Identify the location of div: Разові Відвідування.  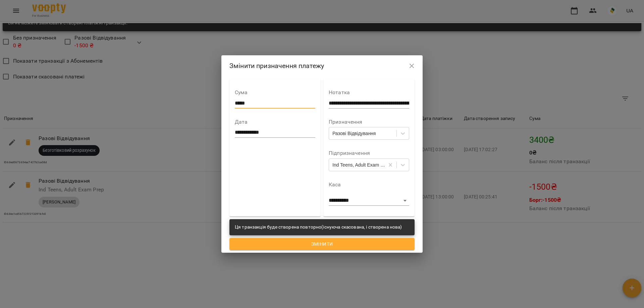
(354, 134).